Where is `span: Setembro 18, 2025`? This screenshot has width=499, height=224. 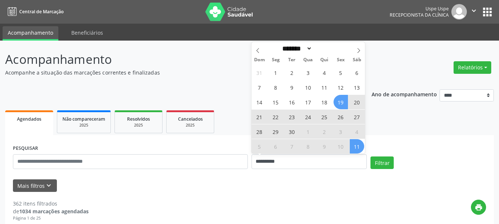 span: Setembro 18, 2025 is located at coordinates (324, 102).